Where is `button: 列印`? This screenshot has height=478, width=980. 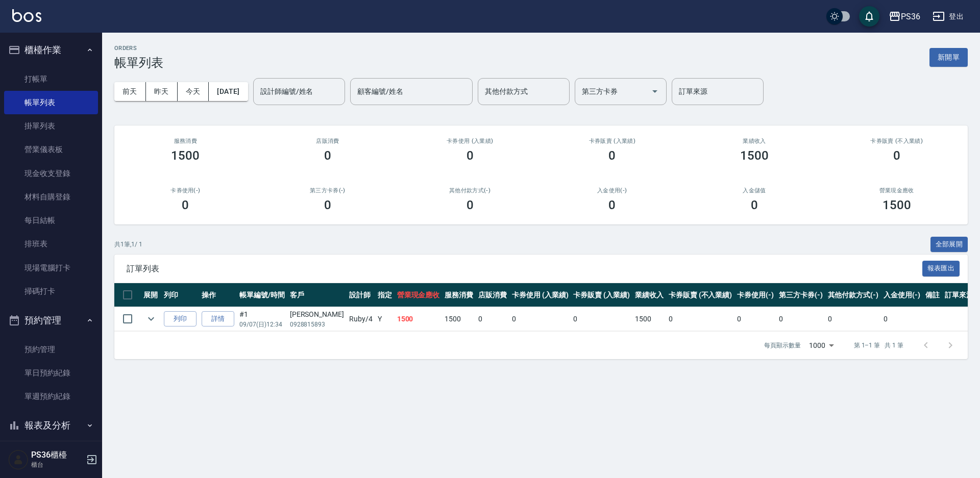 button: 列印 is located at coordinates (180, 319).